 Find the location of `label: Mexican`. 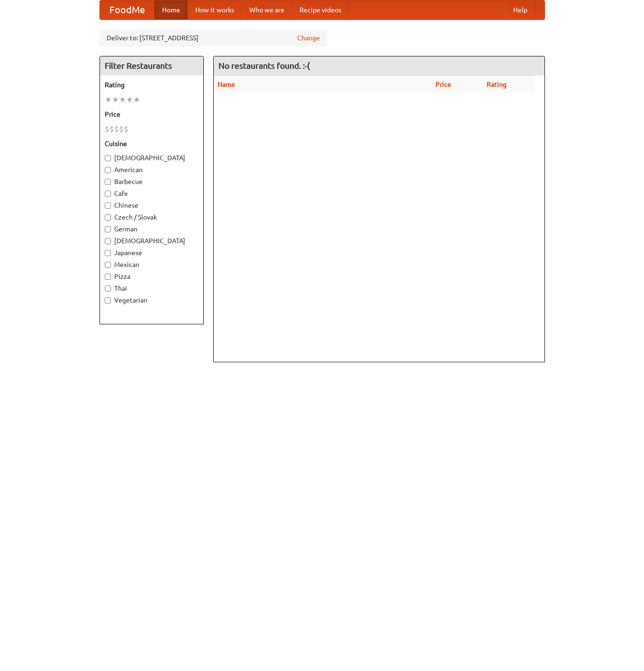

label: Mexican is located at coordinates (151, 265).